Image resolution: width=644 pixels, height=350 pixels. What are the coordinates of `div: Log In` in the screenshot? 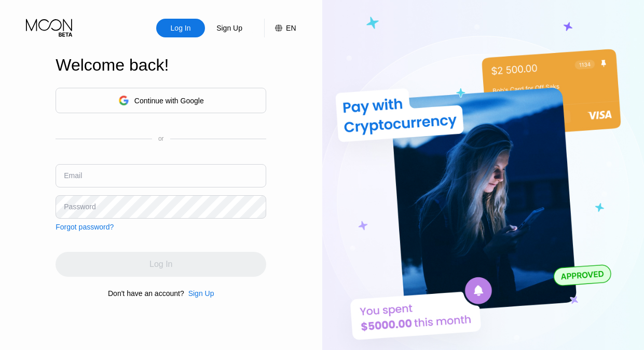 It's located at (181, 28).